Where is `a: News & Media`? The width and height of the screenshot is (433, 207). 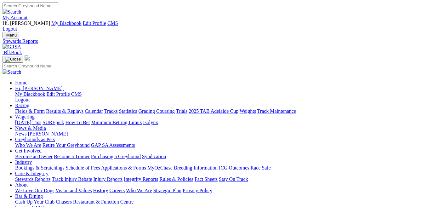 a: News & Media is located at coordinates (31, 128).